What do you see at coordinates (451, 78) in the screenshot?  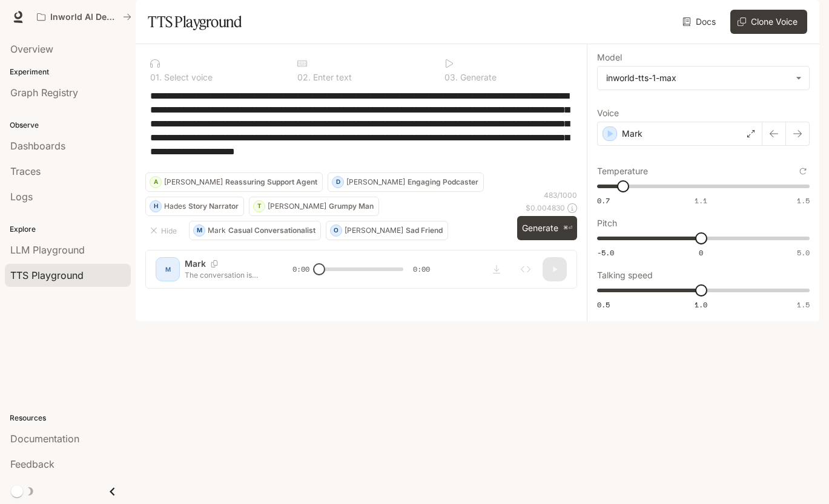 I see `p: 0 3 .` at bounding box center [451, 78].